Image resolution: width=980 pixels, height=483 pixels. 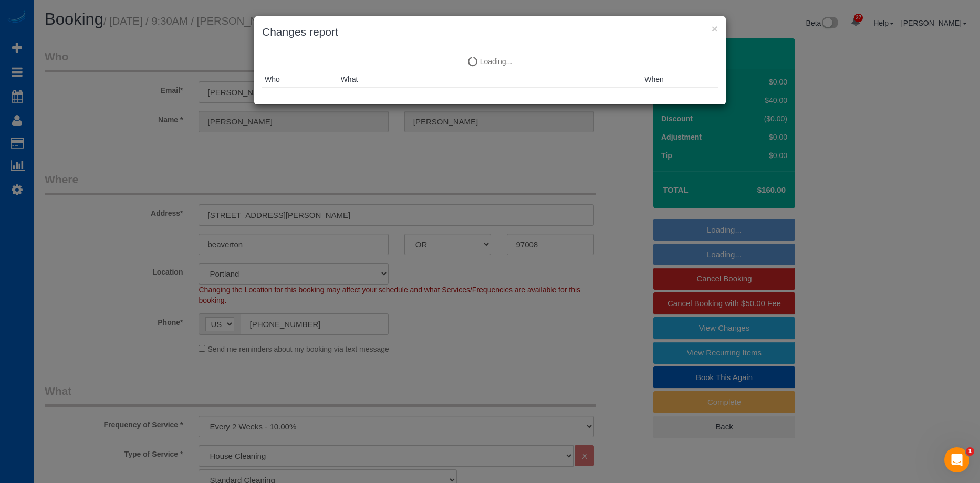 What do you see at coordinates (679, 79) in the screenshot?
I see `th: When` at bounding box center [679, 79].